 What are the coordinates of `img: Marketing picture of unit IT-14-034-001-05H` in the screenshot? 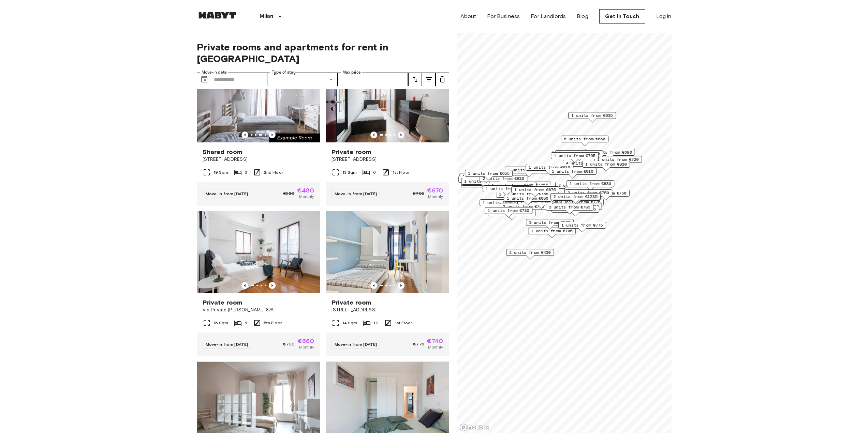 It's located at (387, 101).